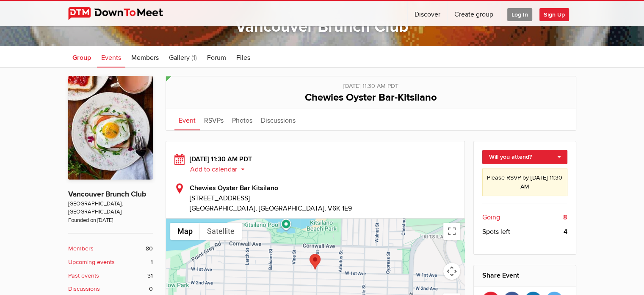  I want to click on span: 80, so click(149, 249).